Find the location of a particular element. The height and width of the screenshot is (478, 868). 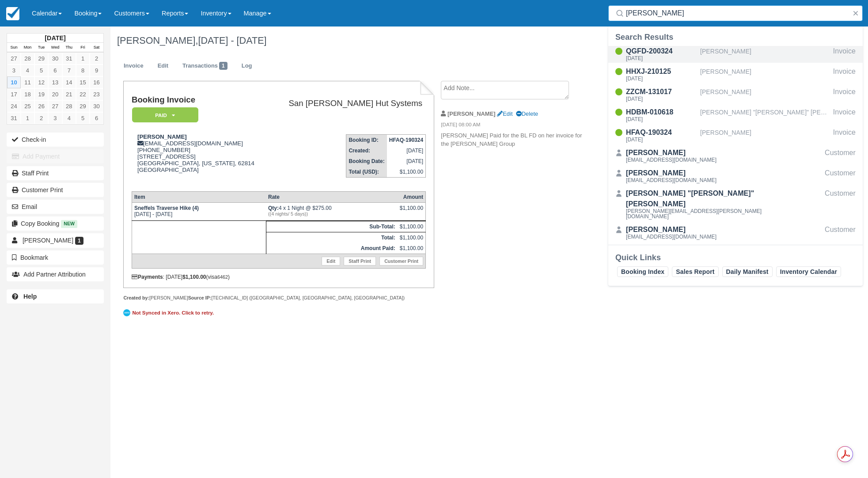

div: HFAQ-190324 is located at coordinates (661, 133).